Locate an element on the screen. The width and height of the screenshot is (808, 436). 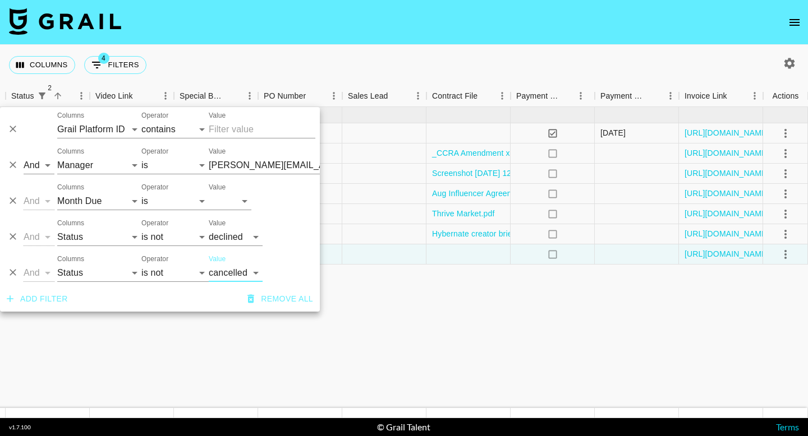
input: Filter value is located at coordinates (262, 130).